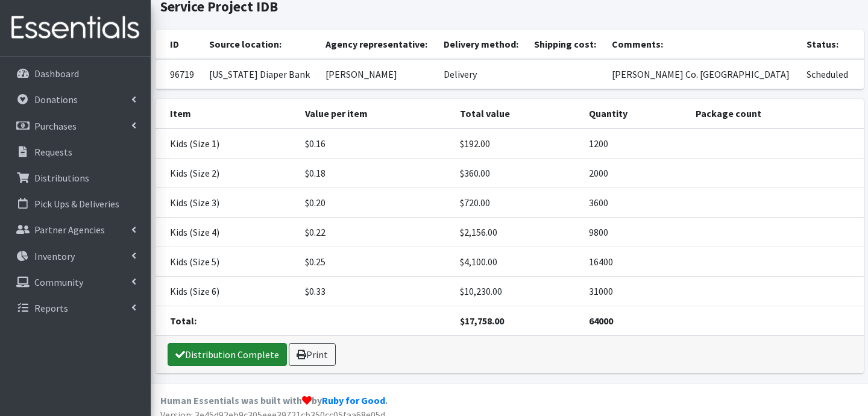  What do you see at coordinates (75, 230) in the screenshot?
I see `a: Partner Agencies` at bounding box center [75, 230].